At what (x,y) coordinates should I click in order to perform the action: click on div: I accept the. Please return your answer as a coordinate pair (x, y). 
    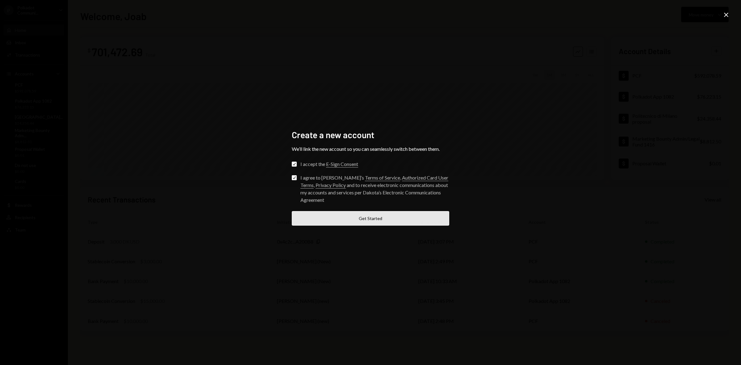
    Looking at the image, I should click on (329, 164).